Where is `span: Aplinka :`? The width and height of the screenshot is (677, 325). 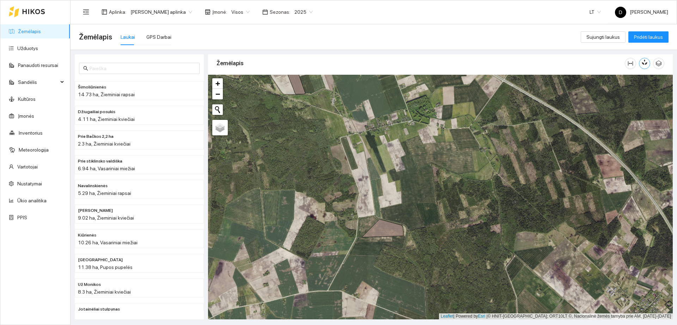
span: Aplinka : is located at coordinates (117, 12).